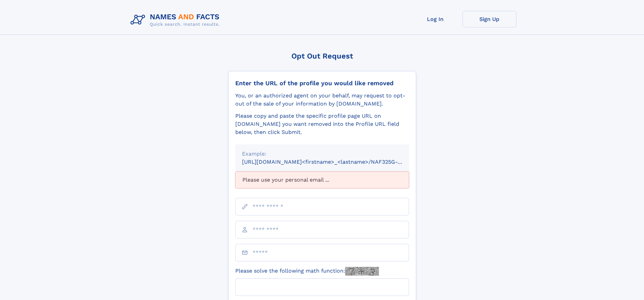  Describe the element at coordinates (307, 272) in the screenshot. I see `label: Please solve the following math function:` at that location.